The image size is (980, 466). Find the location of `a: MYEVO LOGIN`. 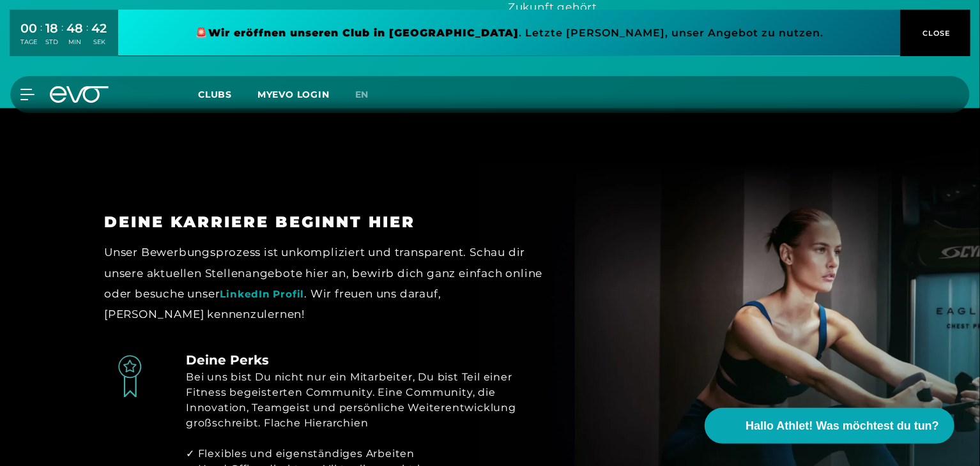

a: MYEVO LOGIN is located at coordinates (294, 94).